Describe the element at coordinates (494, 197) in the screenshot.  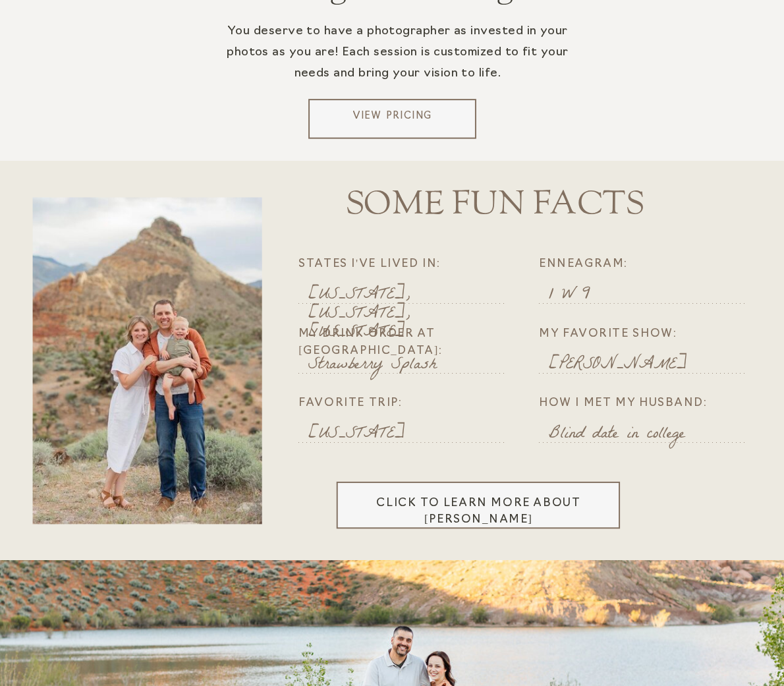
I see `h1: SOME FUN FACTS` at that location.